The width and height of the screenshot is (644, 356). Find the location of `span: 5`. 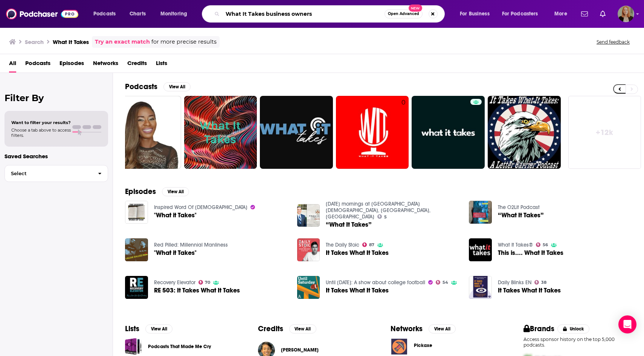

span: 5 is located at coordinates (385, 217).